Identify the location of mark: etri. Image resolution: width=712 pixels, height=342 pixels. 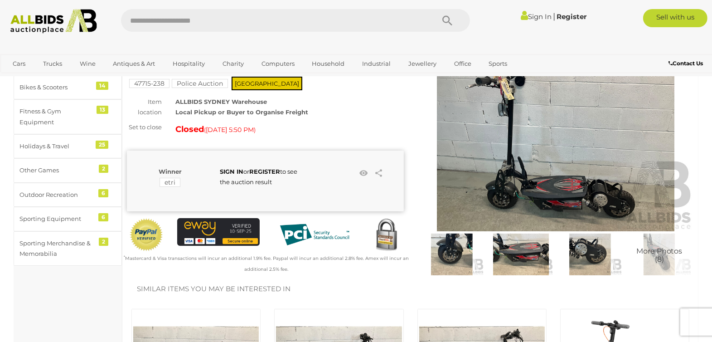
(170, 182).